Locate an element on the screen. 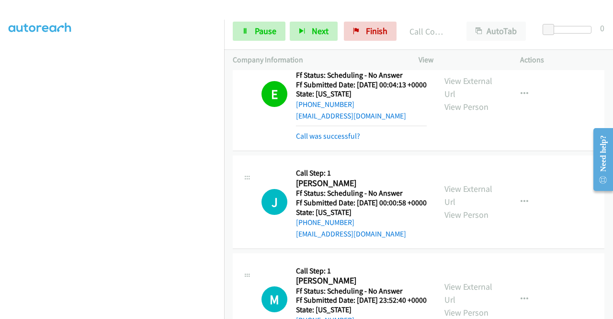 The image size is (613, 319). a: Finish is located at coordinates (370, 31).